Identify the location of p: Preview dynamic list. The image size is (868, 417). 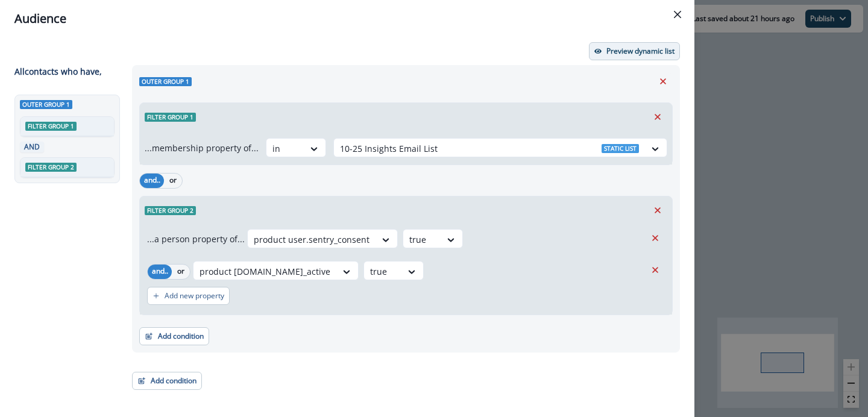
(640, 51).